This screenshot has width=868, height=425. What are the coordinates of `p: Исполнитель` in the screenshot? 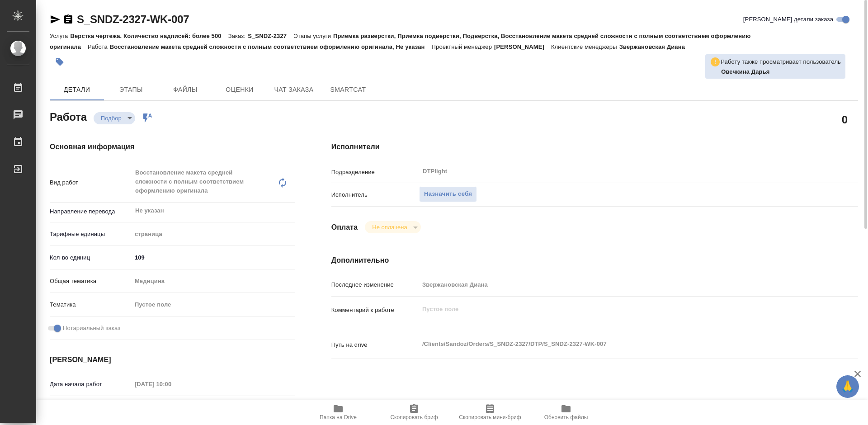 It's located at (376, 195).